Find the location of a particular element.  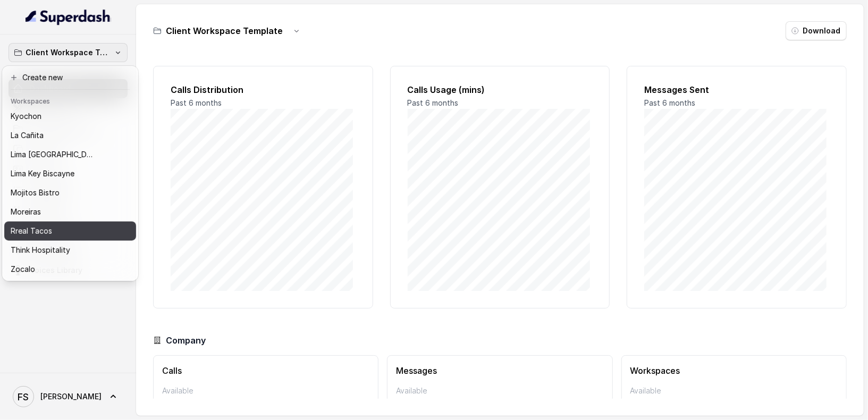

p: Client Workspace Template is located at coordinates (68, 53).